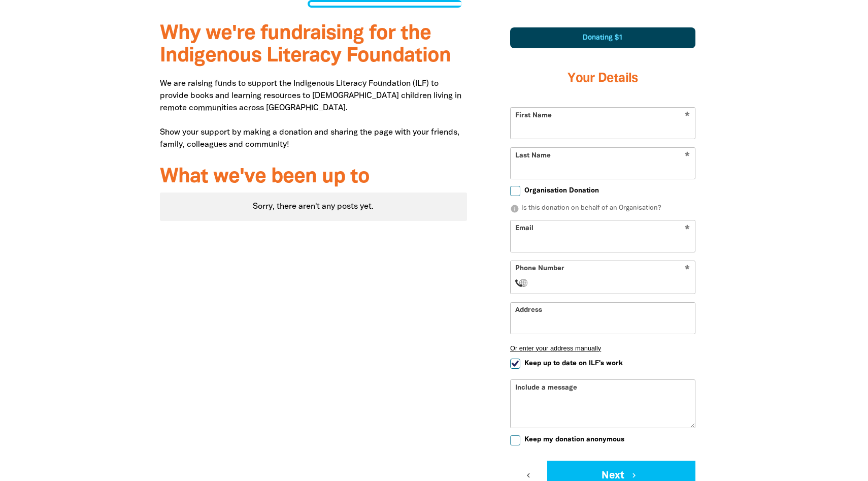 This screenshot has height=481, width=868. I want to click on div: Sorry, there aren't any posts yet., so click(313, 207).